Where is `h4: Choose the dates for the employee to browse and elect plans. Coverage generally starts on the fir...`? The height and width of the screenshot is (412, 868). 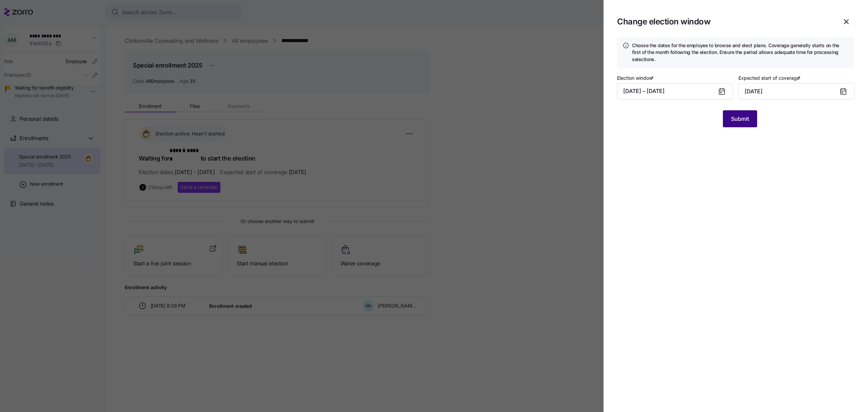 h4: Choose the dates for the employee to browse and elect plans. Coverage generally starts on the fir... is located at coordinates (740, 52).